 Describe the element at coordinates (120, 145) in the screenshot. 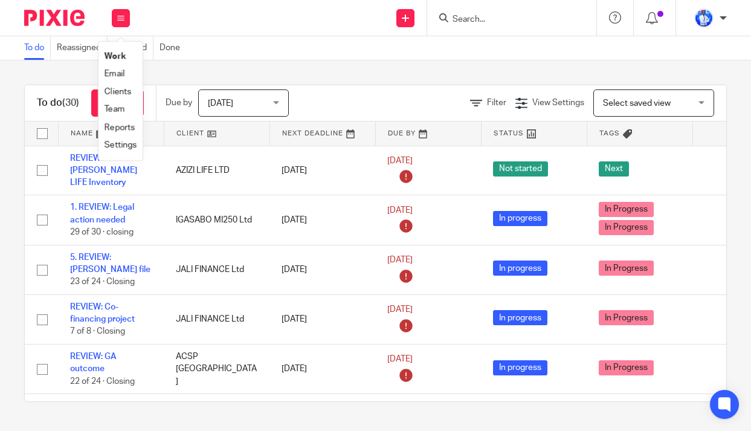

I see `a: Settings` at that location.